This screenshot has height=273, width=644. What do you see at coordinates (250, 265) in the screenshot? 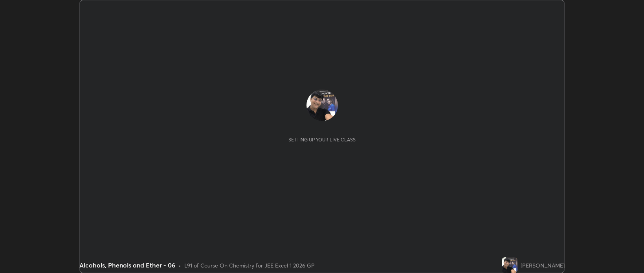
I see `div: L91 of Course On Chemistry for JEE Excel 1 2026 GP` at bounding box center [250, 265].